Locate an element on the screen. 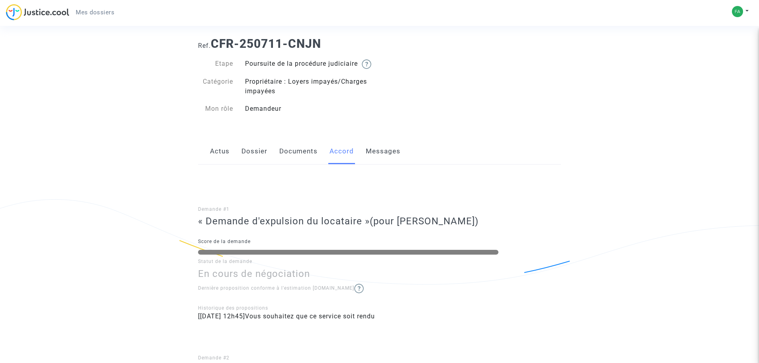  a: Accord is located at coordinates (341, 151).